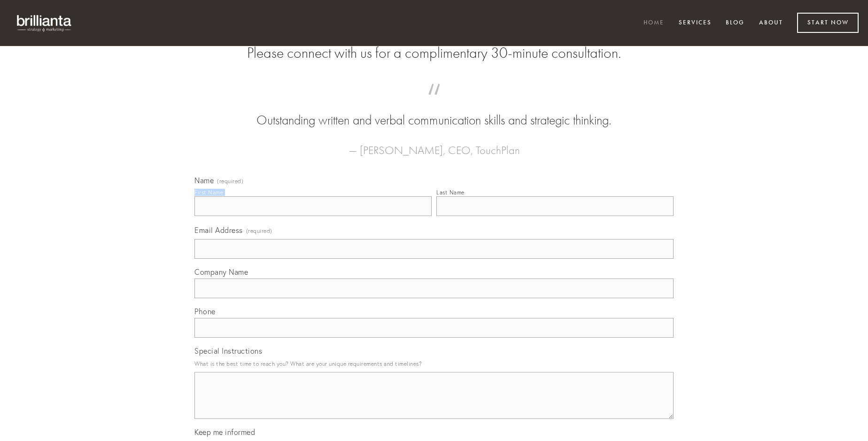  I want to click on h2: Please connect with us for a complimentary 30-minute consultation., so click(434, 53).